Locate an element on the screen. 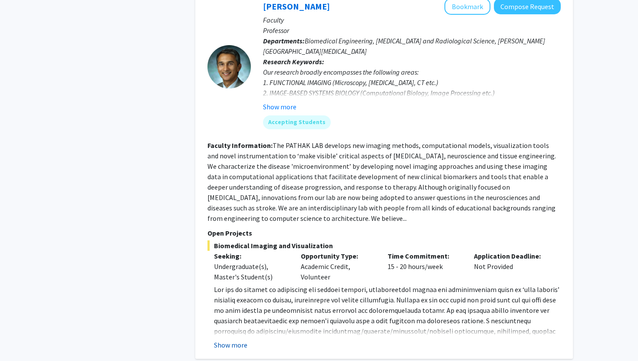 The width and height of the screenshot is (638, 361). p: Application Deadline: is located at coordinates (511, 256).